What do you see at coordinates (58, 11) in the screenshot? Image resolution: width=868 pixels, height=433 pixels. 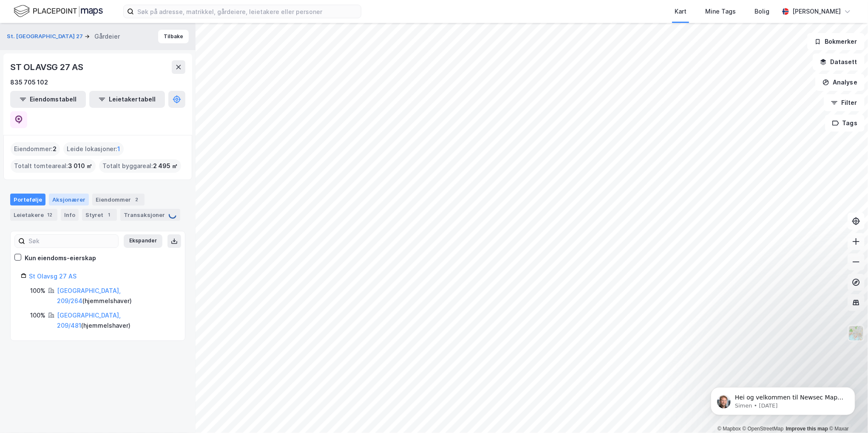 I see `img: logo.f888ab2527a4732fd821a326f86c7f29.svg` at bounding box center [58, 11].